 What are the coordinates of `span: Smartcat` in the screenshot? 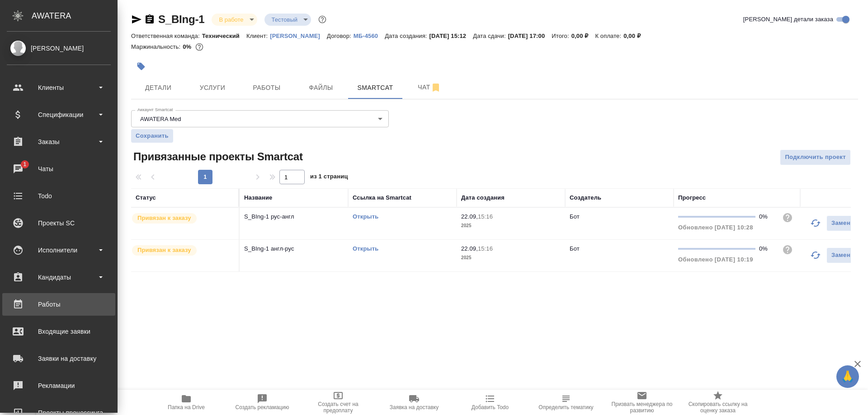 It's located at (375, 88).